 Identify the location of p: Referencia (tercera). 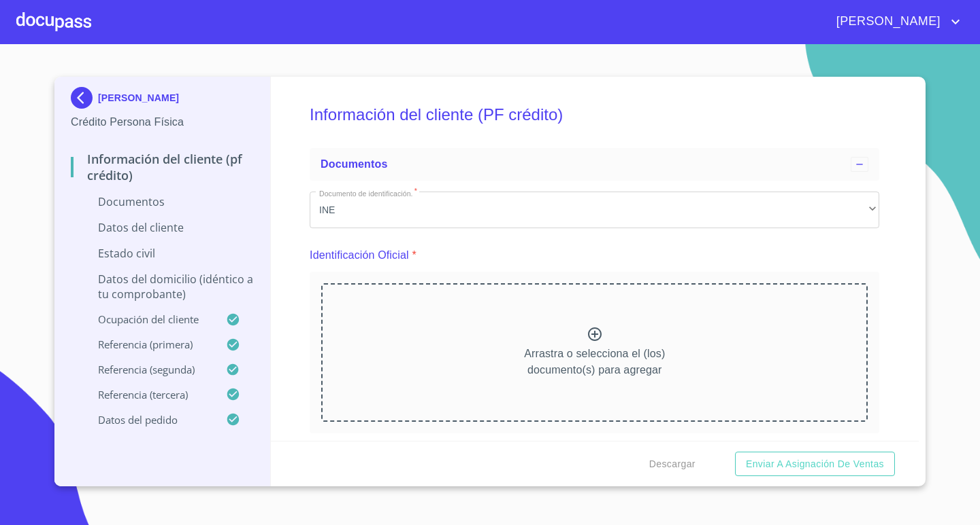
(149, 395).